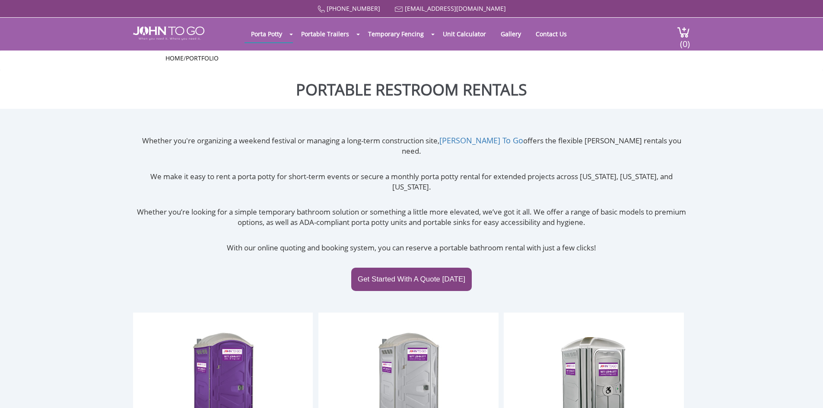 Image resolution: width=823 pixels, height=408 pixels. Describe the element at coordinates (411, 217) in the screenshot. I see `p: Whether you’re looking for a simple temporary bathroom solution or something a little more elevat...` at that location.